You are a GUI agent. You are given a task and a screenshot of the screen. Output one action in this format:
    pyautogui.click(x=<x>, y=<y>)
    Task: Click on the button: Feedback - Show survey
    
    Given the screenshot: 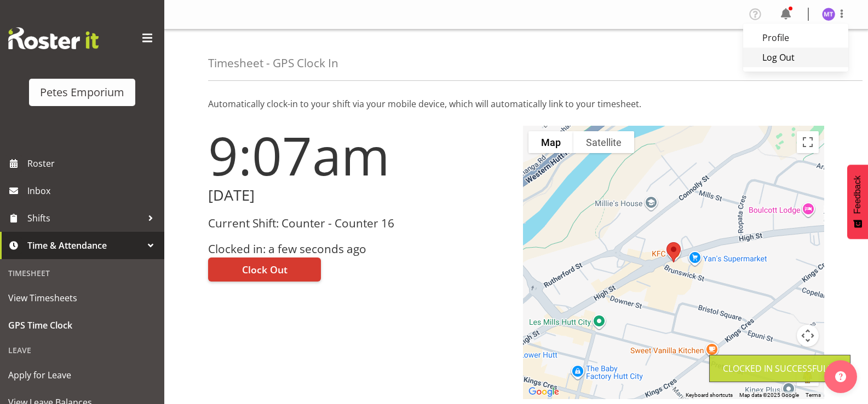 What is the action you would take?
    pyautogui.click(x=857, y=202)
    